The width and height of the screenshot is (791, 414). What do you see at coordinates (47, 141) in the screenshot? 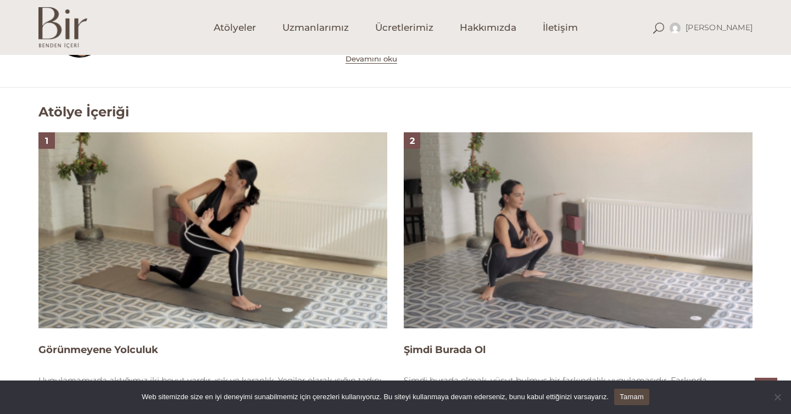
I see `span: 1` at bounding box center [47, 141].